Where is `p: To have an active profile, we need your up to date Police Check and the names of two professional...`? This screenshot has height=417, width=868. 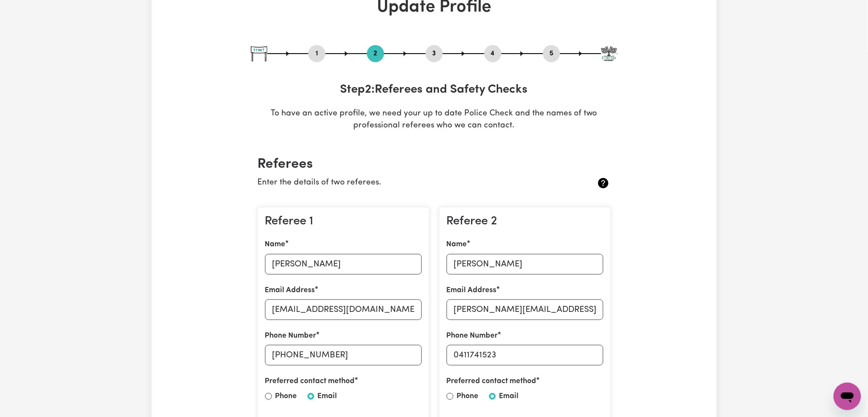 p: To have an active profile, we need your up to date Police Check and the names of two professional... is located at coordinates (434, 120).